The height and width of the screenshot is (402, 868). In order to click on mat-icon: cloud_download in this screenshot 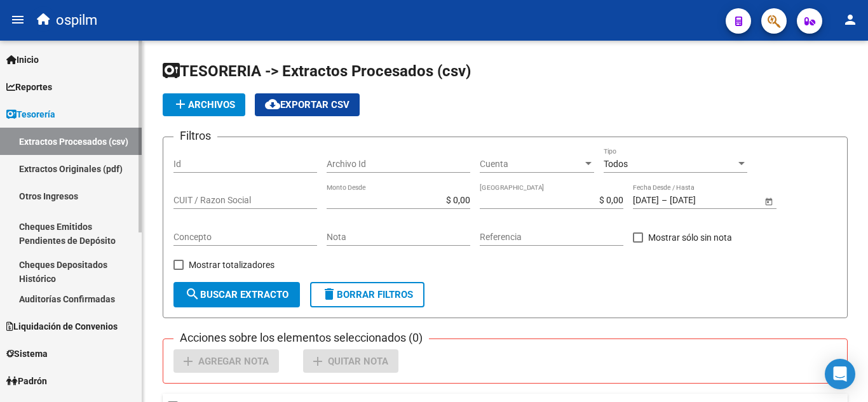, I will do `click(273, 104)`.